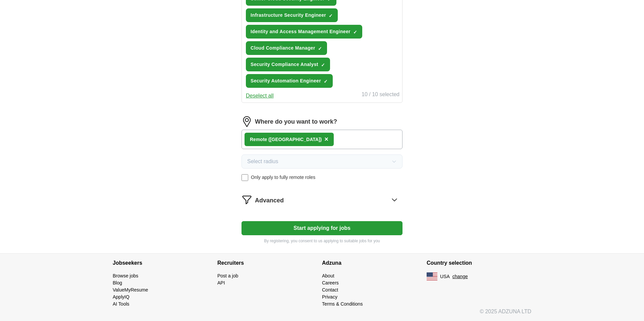  What do you see at coordinates (322, 161) in the screenshot?
I see `button: Select radius` at bounding box center [322, 161].